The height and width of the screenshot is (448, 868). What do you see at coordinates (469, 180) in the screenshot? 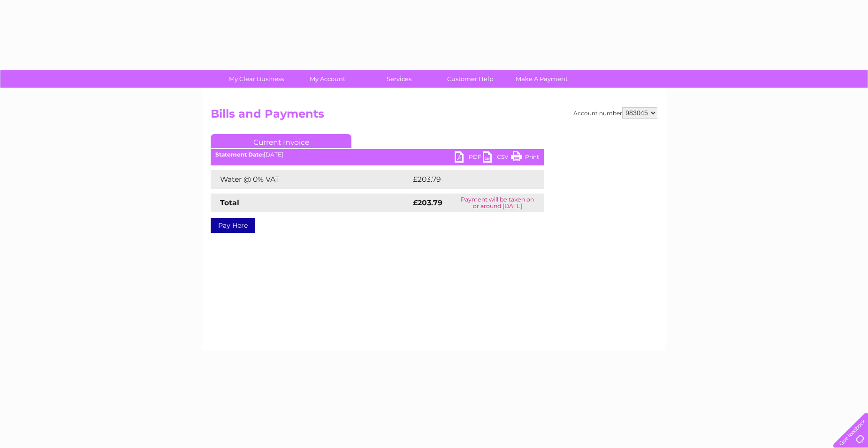
I see `td: £203.79` at bounding box center [469, 180].